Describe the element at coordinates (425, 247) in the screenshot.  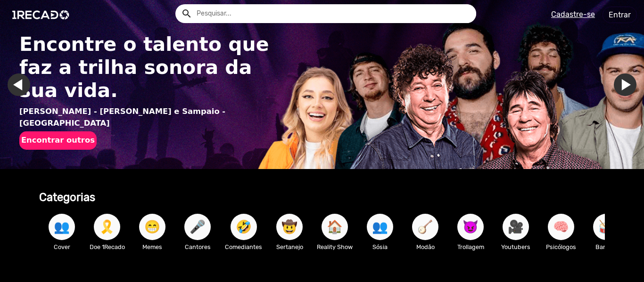
I see `p: Modão` at that location.